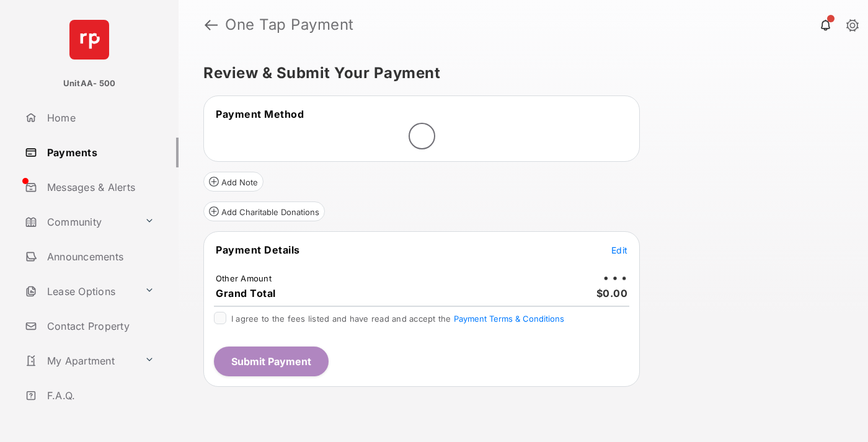  What do you see at coordinates (79, 291) in the screenshot?
I see `a: Lease Options` at bounding box center [79, 291].